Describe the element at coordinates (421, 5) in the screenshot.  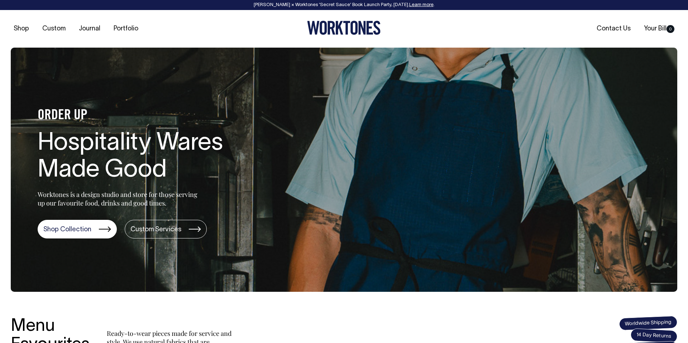
I see `a: Learn more` at that location.